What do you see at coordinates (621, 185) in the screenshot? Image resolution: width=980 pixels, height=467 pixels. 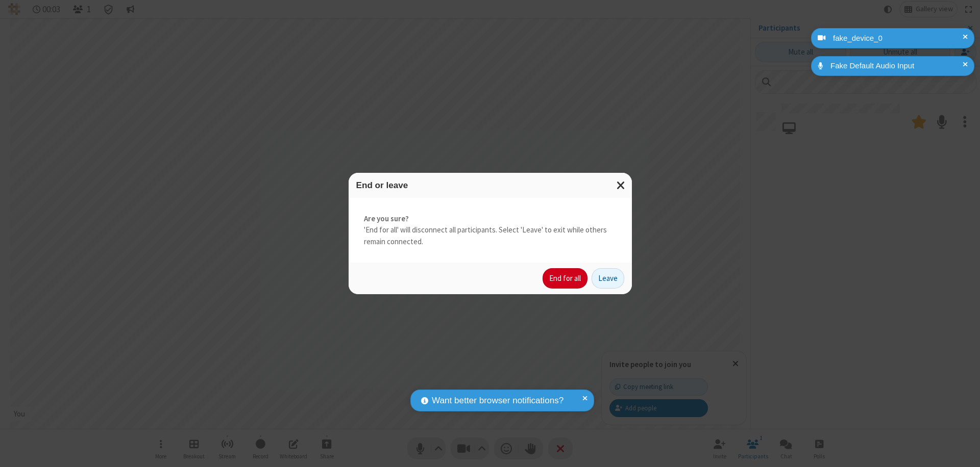 I see `button: Close modal` at bounding box center [621, 185].